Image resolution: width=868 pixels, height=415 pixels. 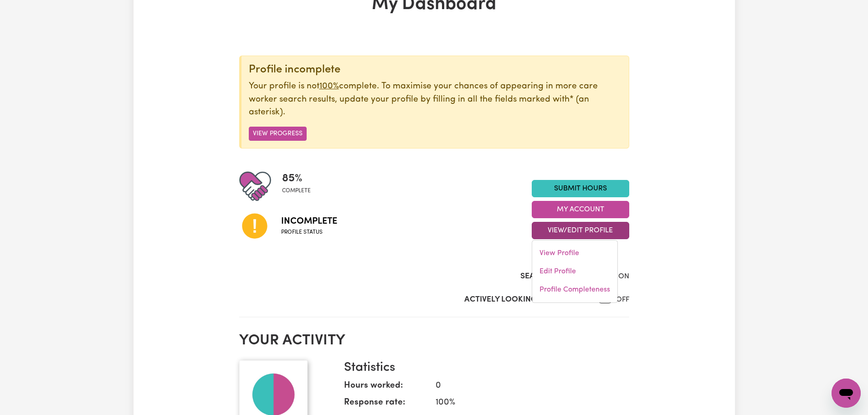 I want to click on p: Your profile is not complete. To maximise your chances of appearing in more care worker search re..., so click(x=435, y=100).